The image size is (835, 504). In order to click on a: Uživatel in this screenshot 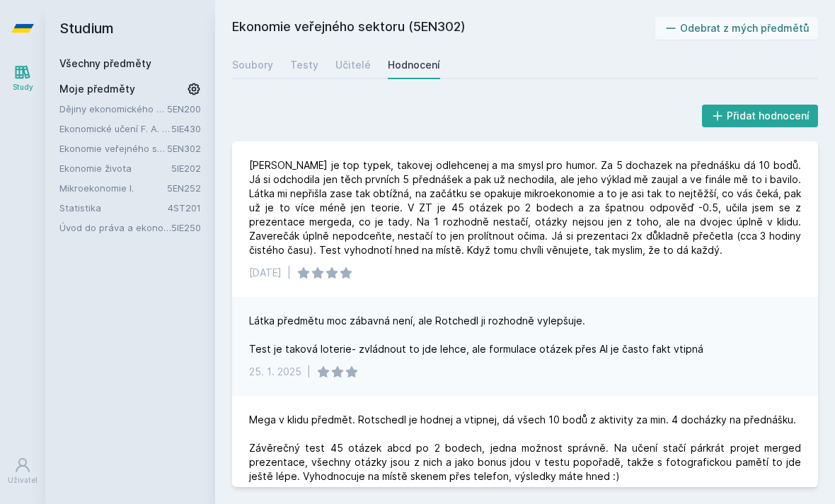, I will do `click(23, 471)`.